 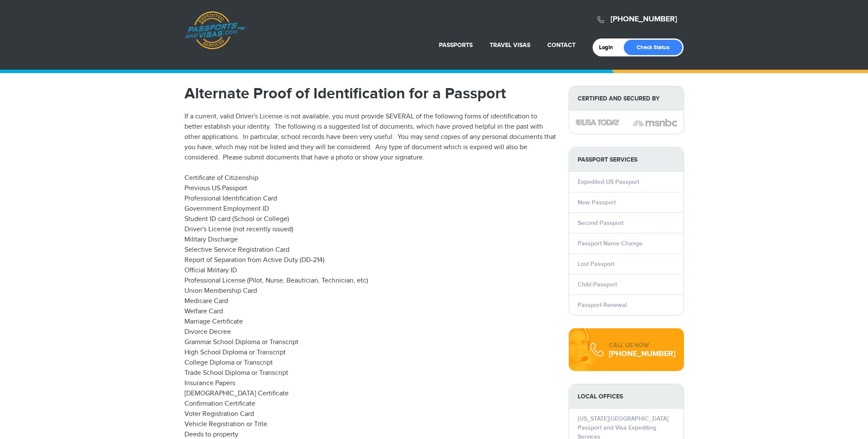 What do you see at coordinates (626, 159) in the screenshot?
I see `strong: PASSPORT SERVICES` at bounding box center [626, 159].